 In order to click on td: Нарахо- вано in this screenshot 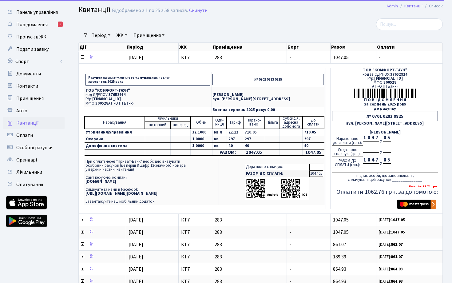, I will do `click(254, 122)`.